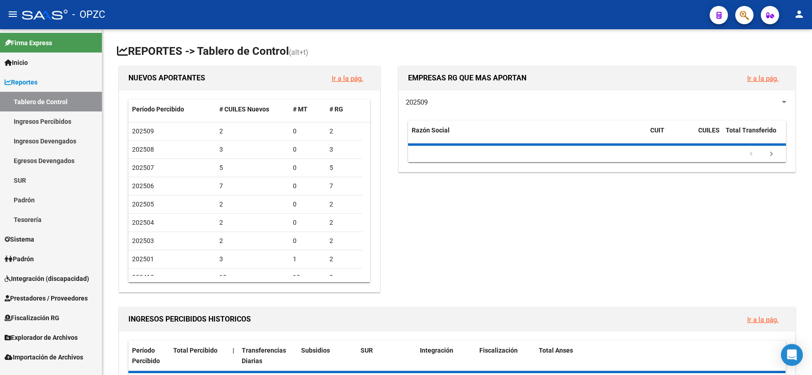 The image size is (812, 375). I want to click on div: 18, so click(252, 278).